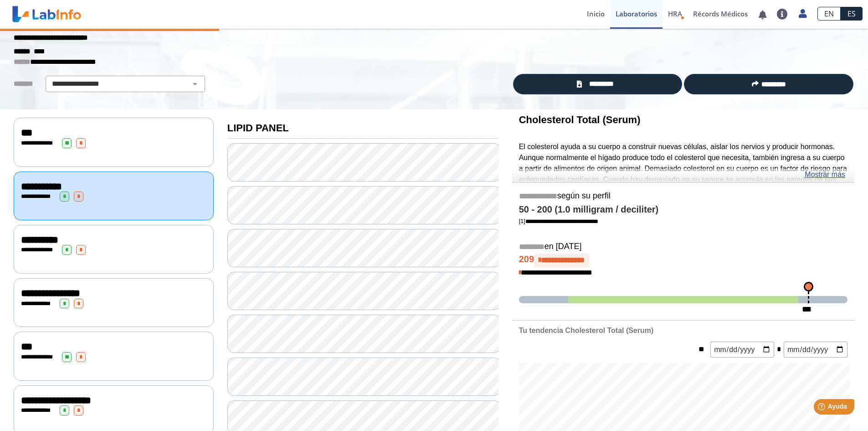 This screenshot has height=431, width=868. I want to click on span: HRA, so click(675, 14).